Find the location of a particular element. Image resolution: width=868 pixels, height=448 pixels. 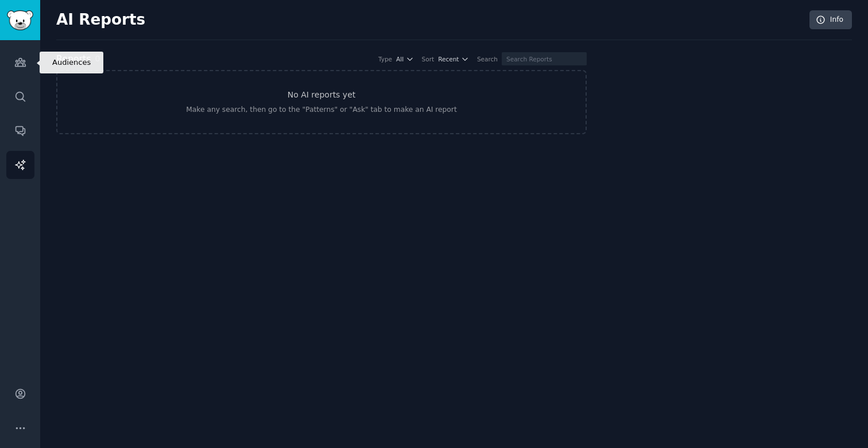

a: Info is located at coordinates (831, 20).